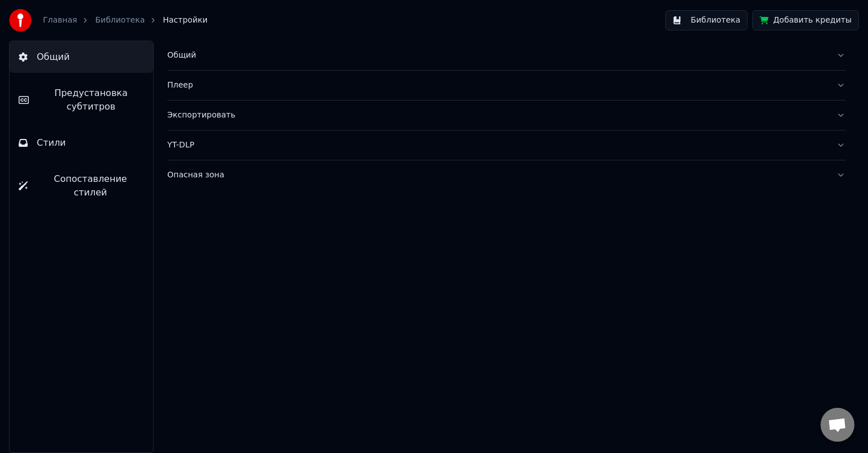 This screenshot has height=453, width=868. Describe the element at coordinates (185, 21) in the screenshot. I see `span: Настройки` at that location.